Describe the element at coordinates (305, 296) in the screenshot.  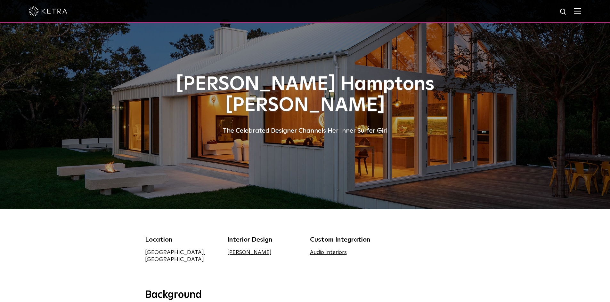
I see `h3: Background` at that location.